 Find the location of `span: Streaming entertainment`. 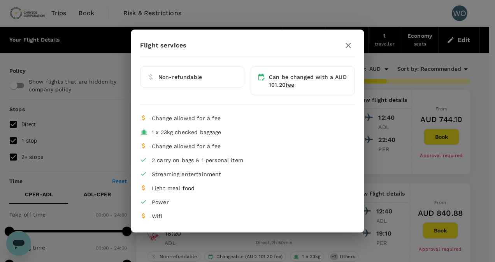

span: Streaming entertainment is located at coordinates (186, 174).